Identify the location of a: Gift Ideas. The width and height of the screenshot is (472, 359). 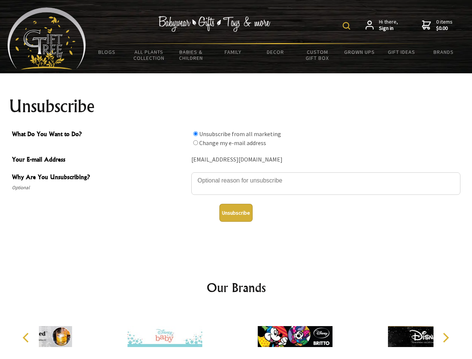
(401, 52).